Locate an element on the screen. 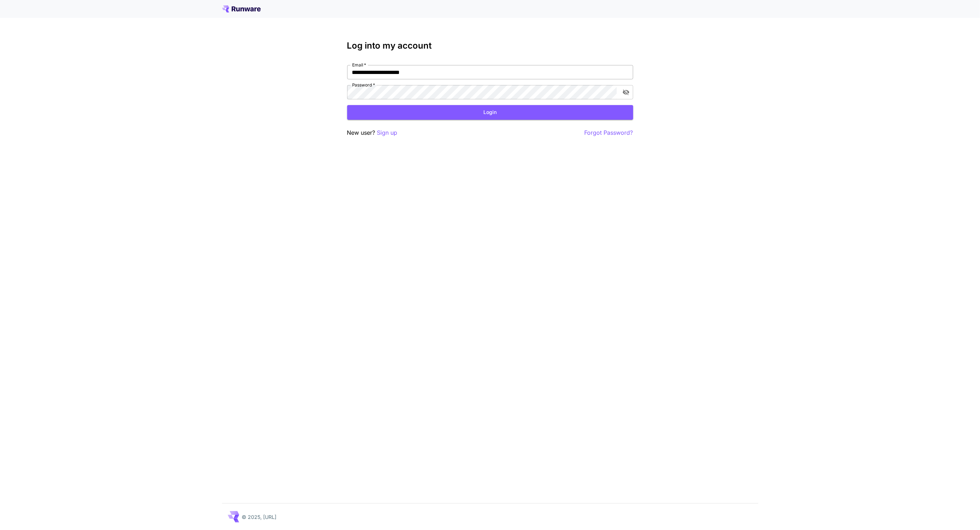  button: Sign up is located at coordinates (387, 133).